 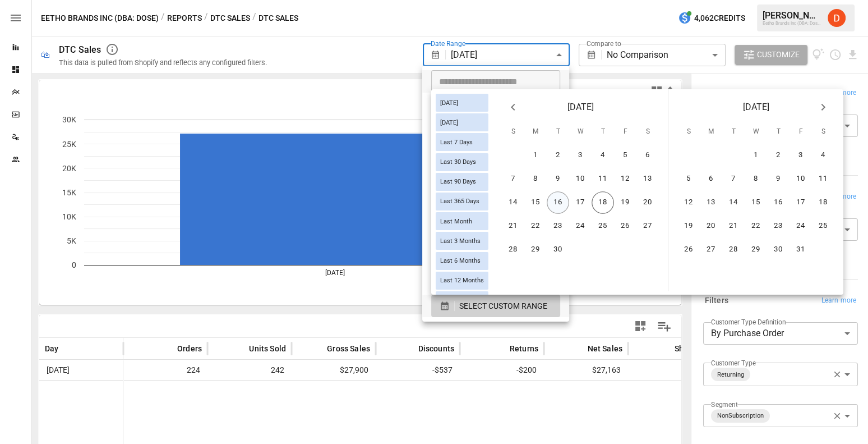 What do you see at coordinates (458, 162) in the screenshot?
I see `span: Last 30 Days` at bounding box center [458, 162].